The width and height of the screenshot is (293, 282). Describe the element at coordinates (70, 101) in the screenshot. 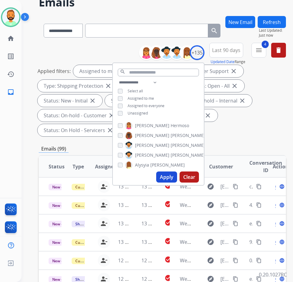

I see `div: Status: New - Initial` at that location.